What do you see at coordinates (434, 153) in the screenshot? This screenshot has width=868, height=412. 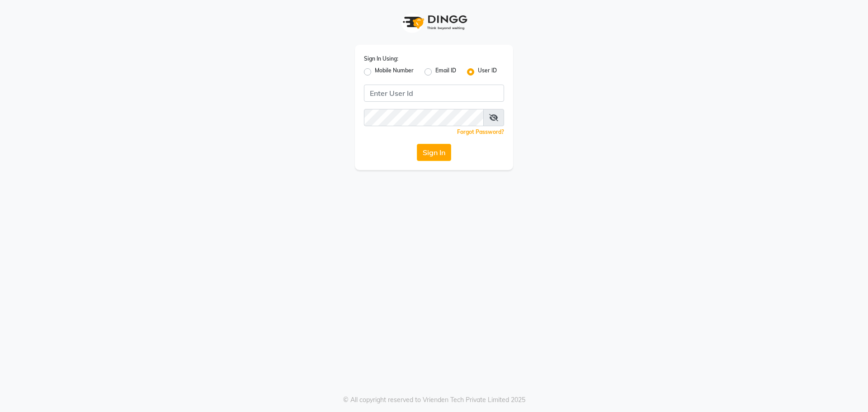 I see `button: Sign In` at bounding box center [434, 153].